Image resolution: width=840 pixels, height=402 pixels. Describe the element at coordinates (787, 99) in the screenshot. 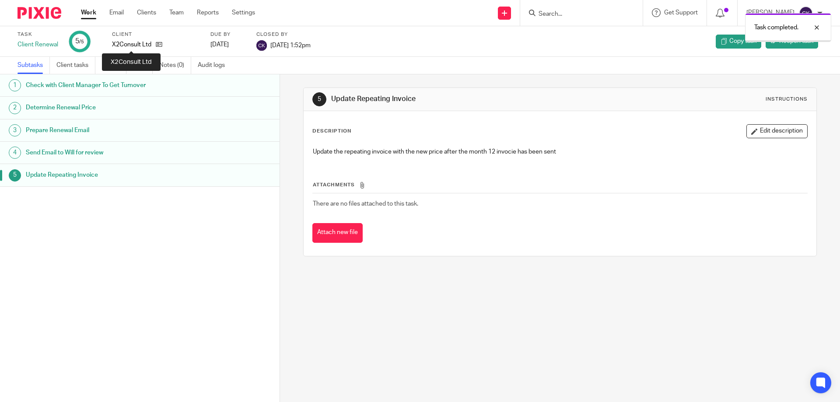

I see `div: Instructions` at that location.